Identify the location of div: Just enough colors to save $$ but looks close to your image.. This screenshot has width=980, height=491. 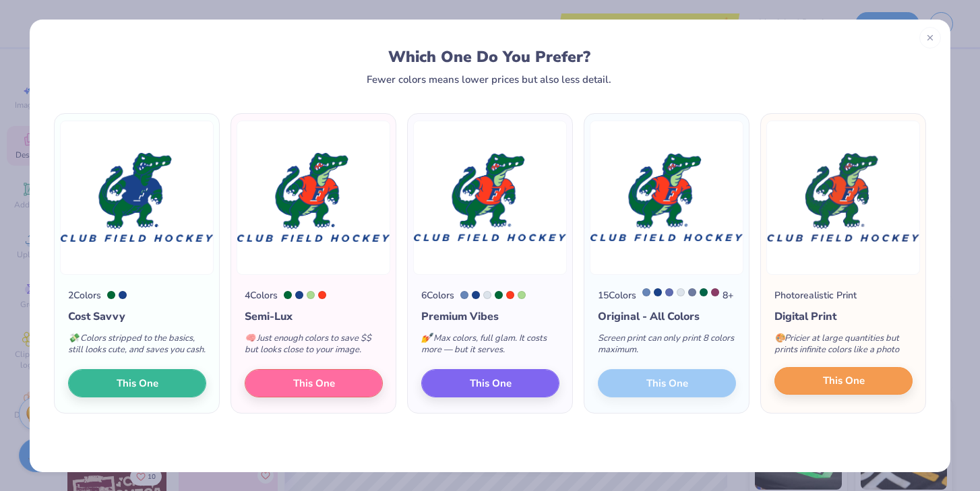
(313, 347).